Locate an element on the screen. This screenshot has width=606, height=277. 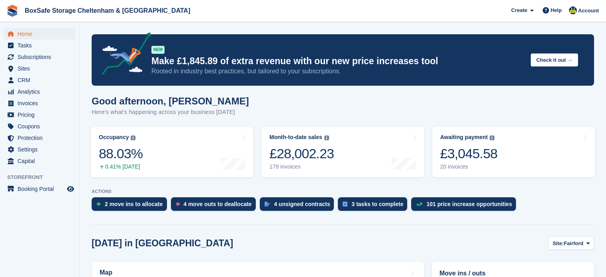
img: stora-icon-8386f47178a22dfd0bd8f6a31ec36ba5ce8667c1dd55bd0f319d3a0aa187defe.svg is located at coordinates (12, 11).